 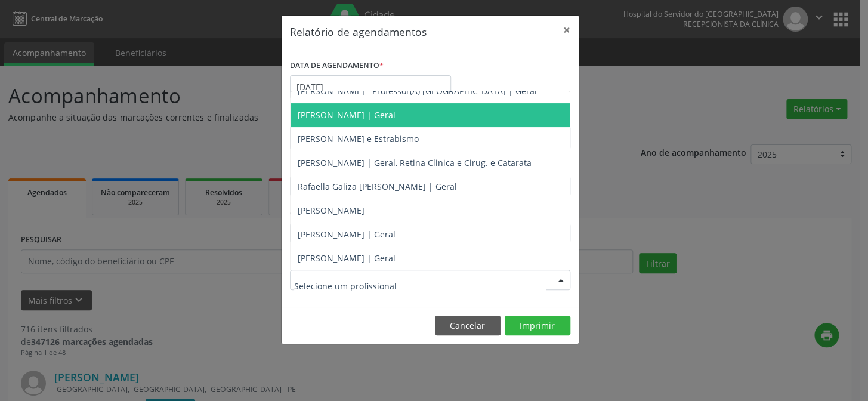 I want to click on h5: Relatório de agendamentos, so click(x=358, y=31).